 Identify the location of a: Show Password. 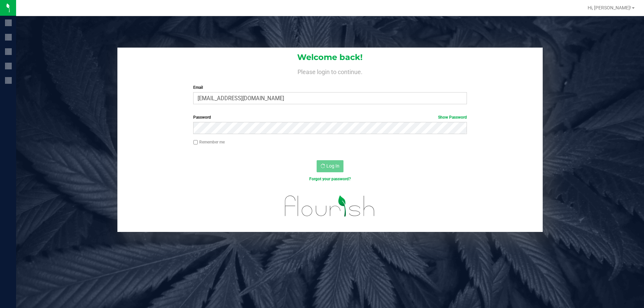
(453, 117).